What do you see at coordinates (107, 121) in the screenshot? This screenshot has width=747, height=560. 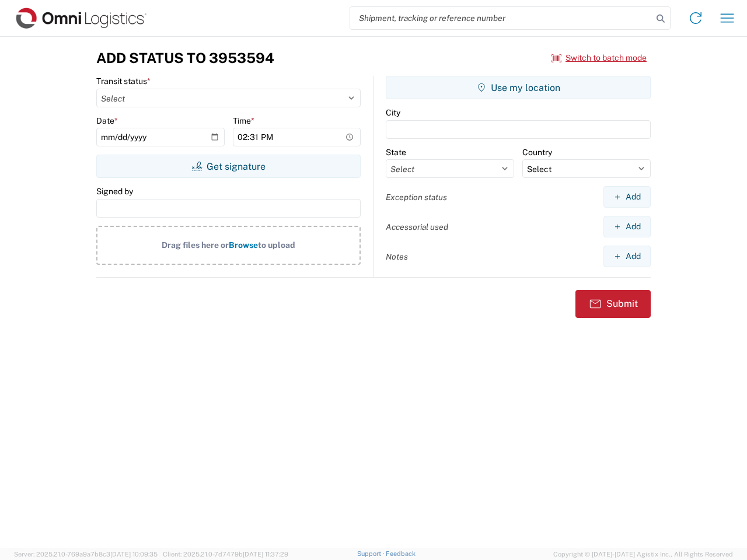 I see `label: Date` at bounding box center [107, 121].